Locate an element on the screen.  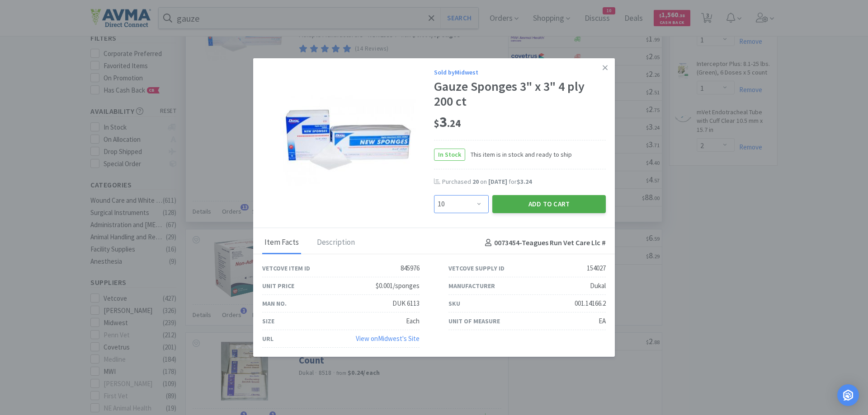
div: SKU is located at coordinates (454, 303).